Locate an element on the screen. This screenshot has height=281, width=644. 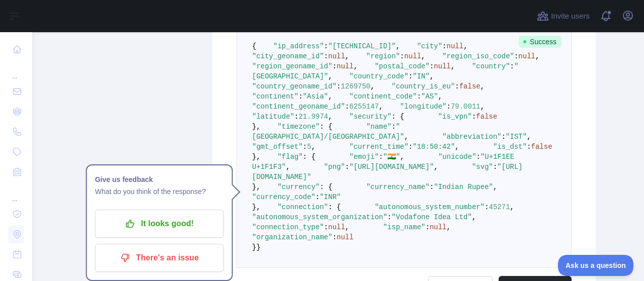
span: "Vodafone Idea Ltd" is located at coordinates (431, 217).